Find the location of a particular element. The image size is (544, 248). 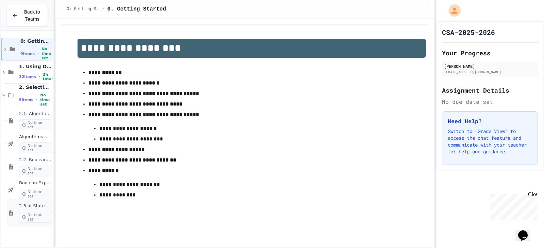

span: 2. Selection and Iteration is located at coordinates (35, 87).